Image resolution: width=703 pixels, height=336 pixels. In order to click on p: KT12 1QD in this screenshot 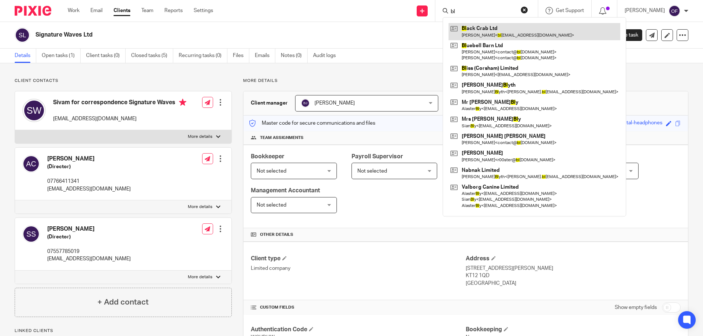, I will do `click(573, 276)`.